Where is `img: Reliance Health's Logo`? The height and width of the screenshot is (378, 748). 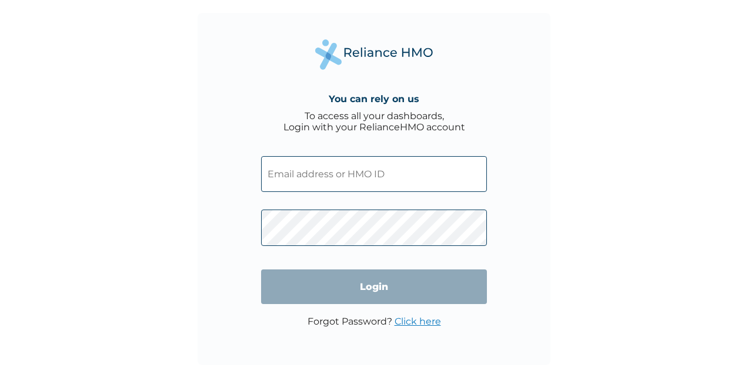 img: Reliance Health's Logo is located at coordinates (374, 54).